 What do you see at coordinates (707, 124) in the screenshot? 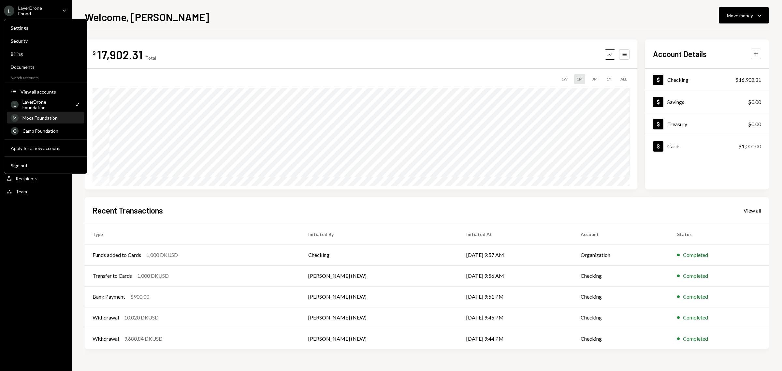
I see `a: Treasury$0.00` at bounding box center [707, 124].